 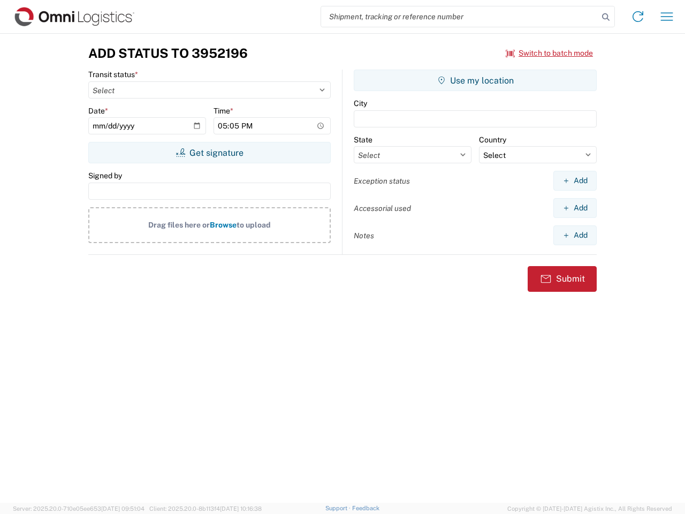 I want to click on span: Server: 2025.20.0-710e05ee653, so click(x=79, y=508).